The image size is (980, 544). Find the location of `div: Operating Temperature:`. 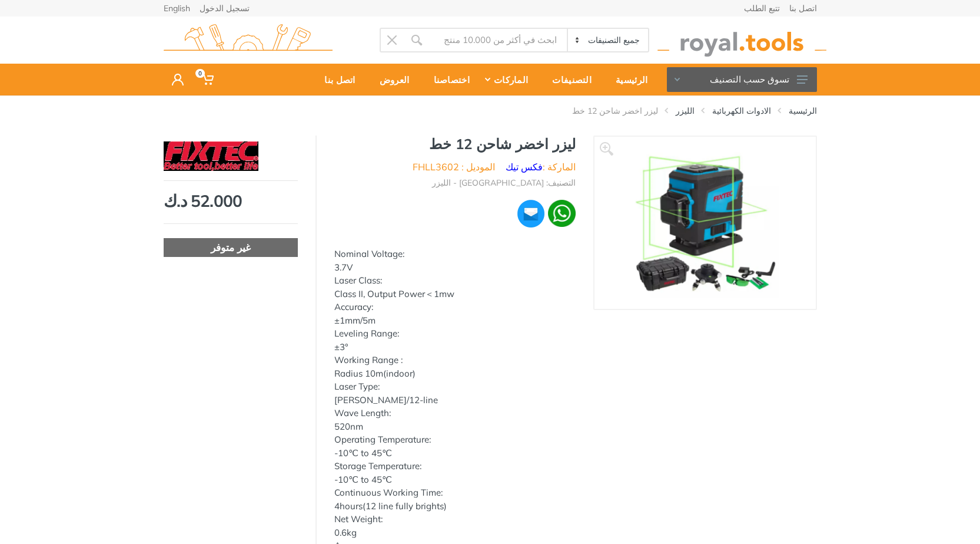

div: Operating Temperature: is located at coordinates (455, 439).